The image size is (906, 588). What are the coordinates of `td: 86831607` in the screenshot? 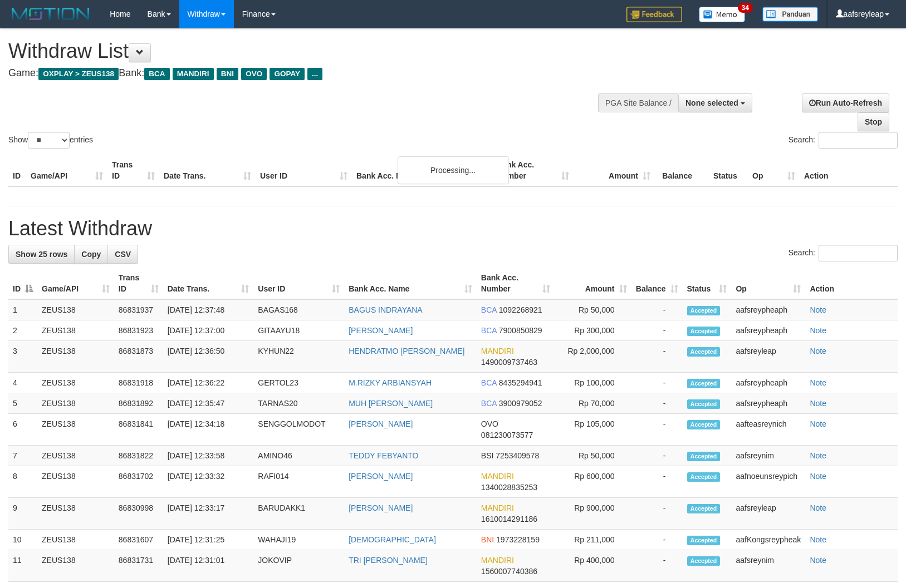 It's located at (139, 540).